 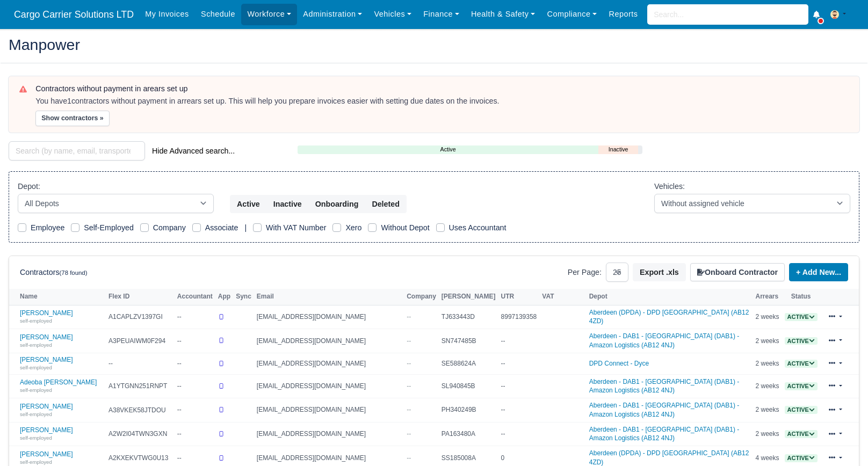 What do you see at coordinates (421, 297) in the screenshot?
I see `th: Company` at bounding box center [421, 297].